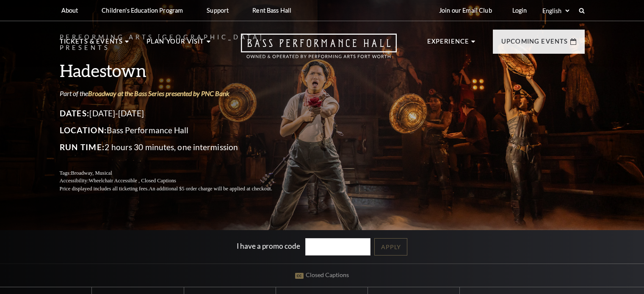 This screenshot has height=294, width=644. What do you see at coordinates (92, 44) in the screenshot?
I see `p: Tickets & Events` at bounding box center [92, 44].